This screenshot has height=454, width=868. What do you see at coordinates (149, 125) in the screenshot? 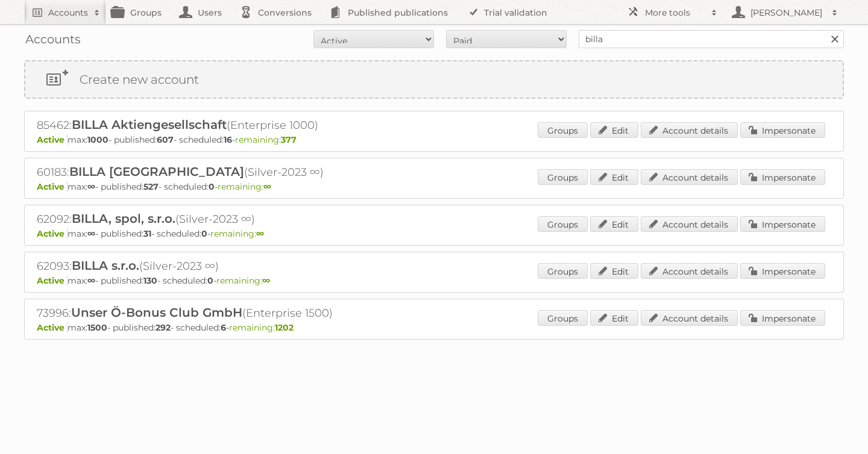
I see `span: BILLA Aktiengesellschaft` at bounding box center [149, 125].